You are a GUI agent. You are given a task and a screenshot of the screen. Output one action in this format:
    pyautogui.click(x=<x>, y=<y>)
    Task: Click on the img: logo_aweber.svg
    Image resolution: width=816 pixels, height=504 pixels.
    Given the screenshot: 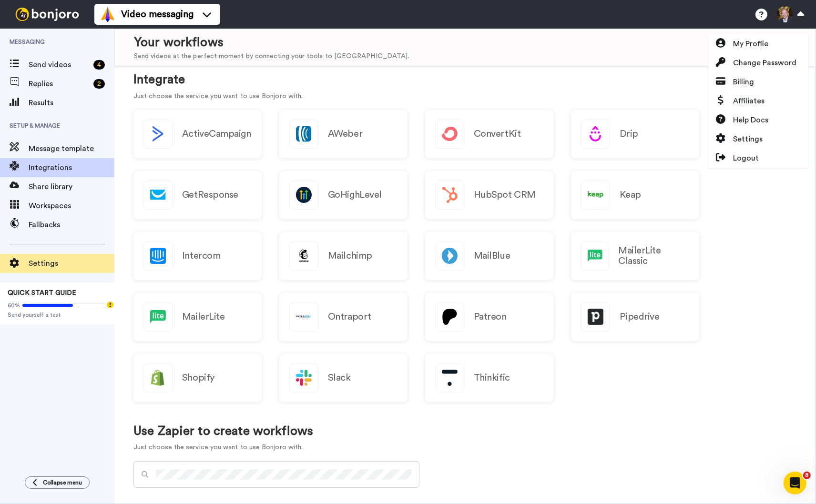 What is the action you would take?
    pyautogui.click(x=304, y=134)
    